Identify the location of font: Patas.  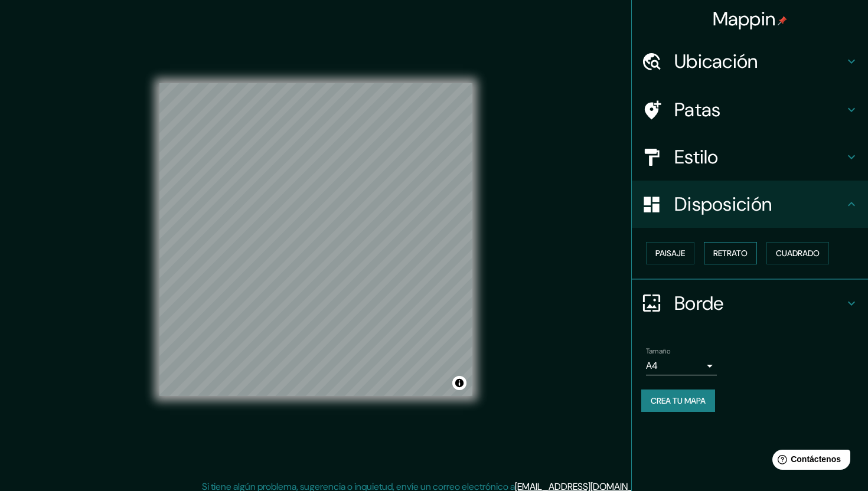
(697, 109).